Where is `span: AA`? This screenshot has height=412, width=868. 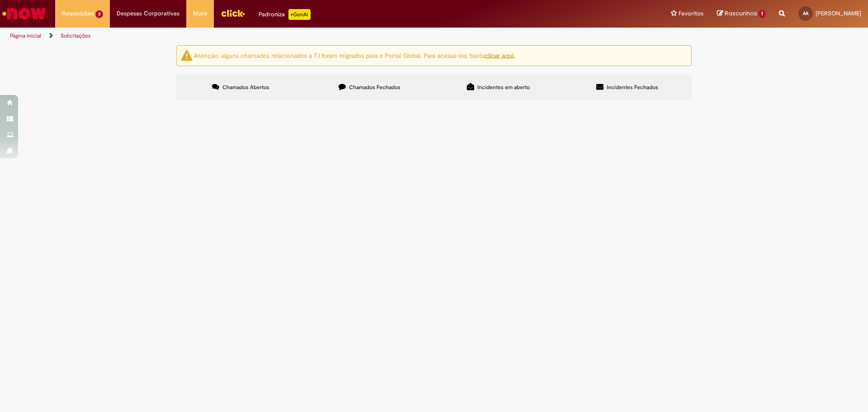
span: AA is located at coordinates (806, 13).